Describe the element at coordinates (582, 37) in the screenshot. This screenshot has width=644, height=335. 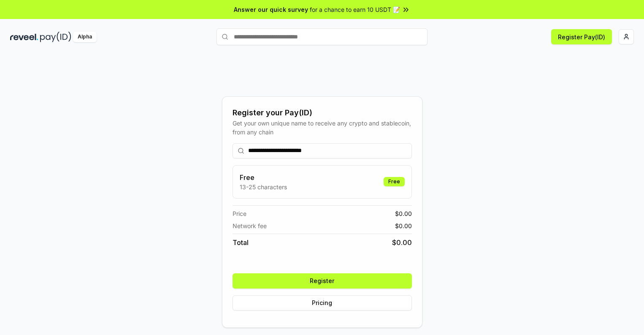
I see `button: Register Pay(ID)` at that location.